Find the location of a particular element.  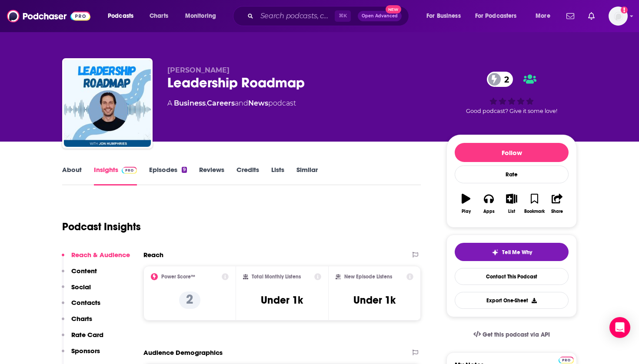

h2: Total Monthly Listens is located at coordinates (276, 277).